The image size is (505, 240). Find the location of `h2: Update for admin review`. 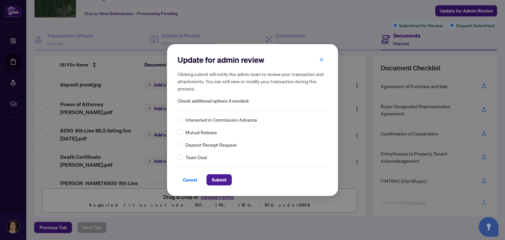

h2: Update for admin review is located at coordinates (252, 60).